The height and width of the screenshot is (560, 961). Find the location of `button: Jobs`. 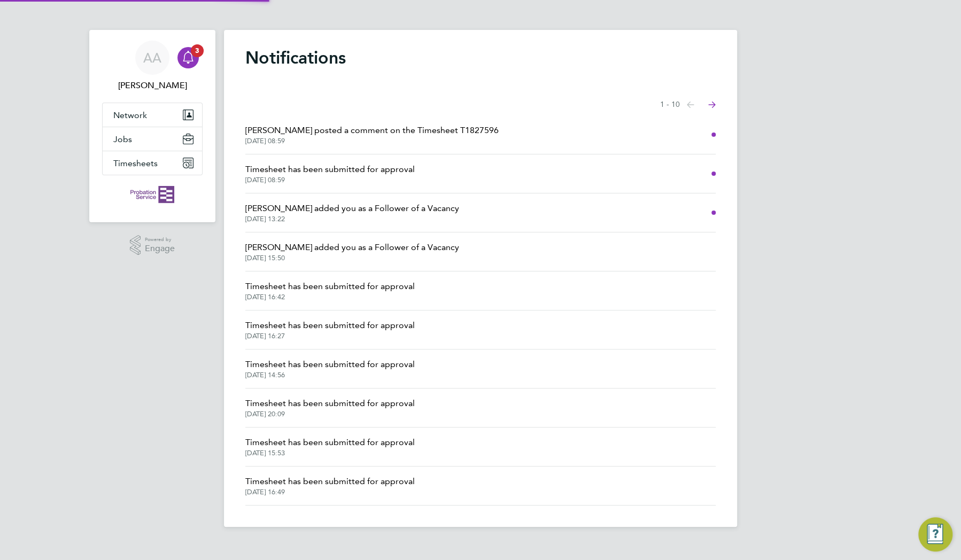

button: Jobs is located at coordinates (152, 139).